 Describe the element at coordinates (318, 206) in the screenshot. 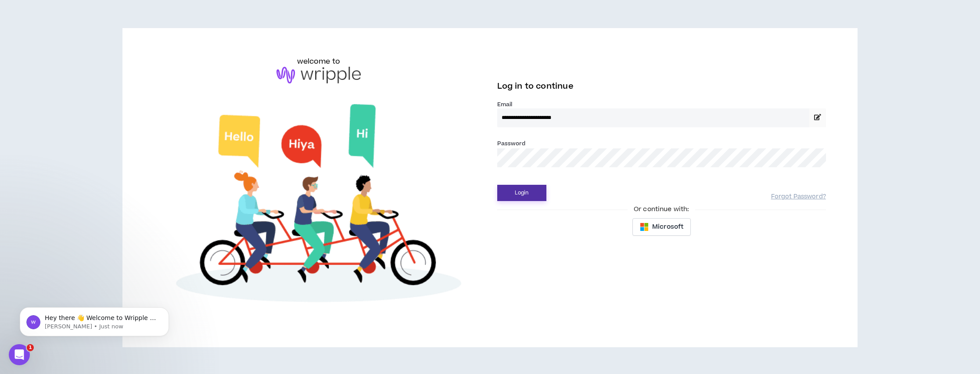

I see `img: Welcome to Wripple` at that location.